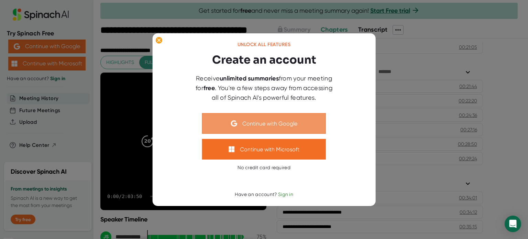 Image resolution: width=528 pixels, height=239 pixels. I want to click on span: Sign in, so click(285, 194).